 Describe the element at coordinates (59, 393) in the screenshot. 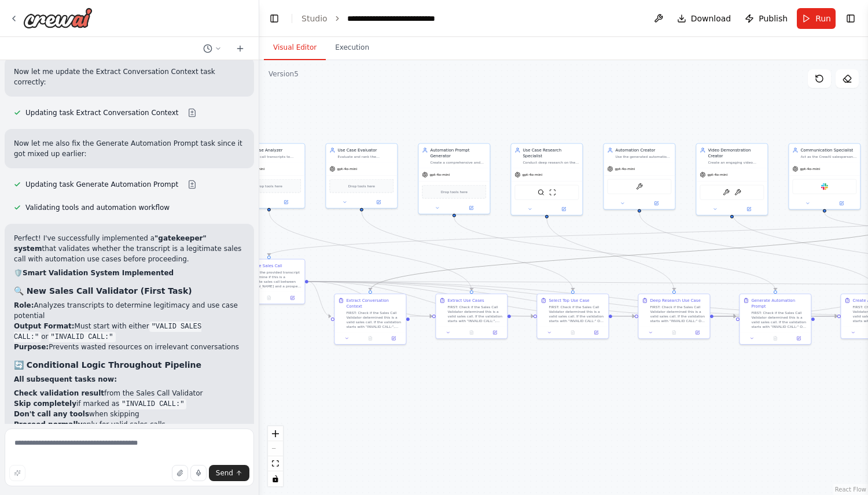

I see `strong: Check validation result` at that location.